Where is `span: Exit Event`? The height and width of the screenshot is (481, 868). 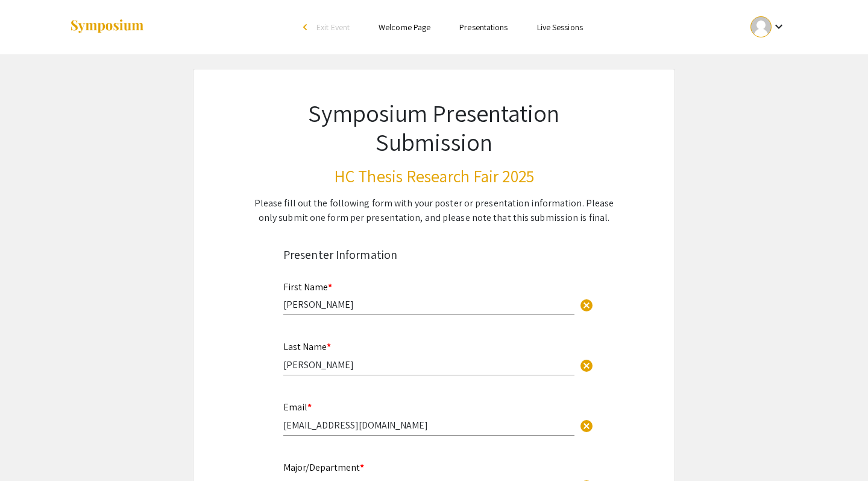 span: Exit Event is located at coordinates (333, 27).